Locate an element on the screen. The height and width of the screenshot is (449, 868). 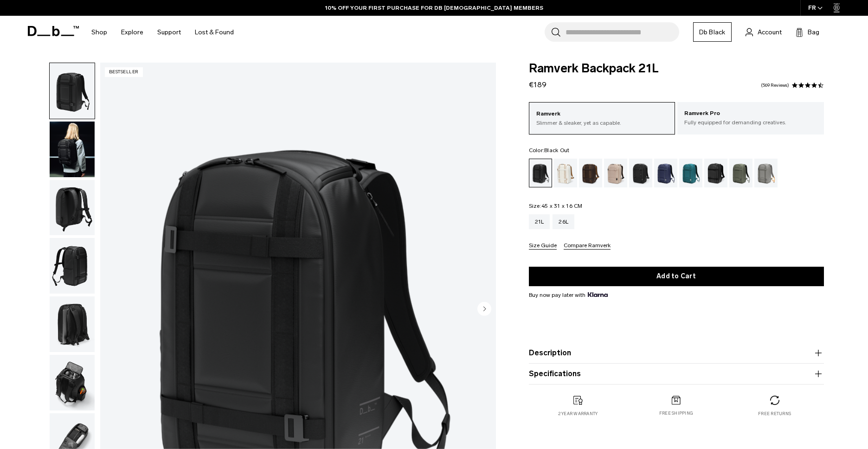
a: Espresso is located at coordinates (591, 173).